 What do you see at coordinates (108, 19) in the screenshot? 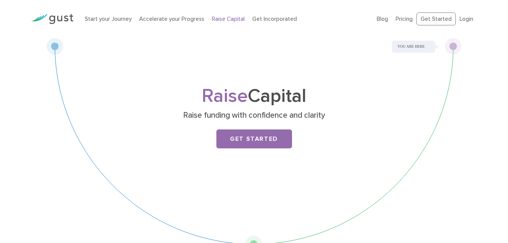
I see `a: Start your Journey` at bounding box center [108, 19].